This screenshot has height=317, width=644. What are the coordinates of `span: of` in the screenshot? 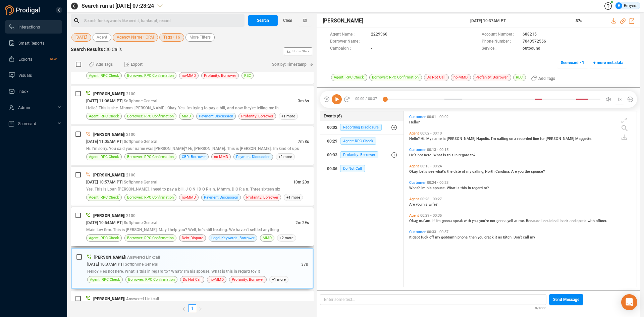 It's located at (464, 172).